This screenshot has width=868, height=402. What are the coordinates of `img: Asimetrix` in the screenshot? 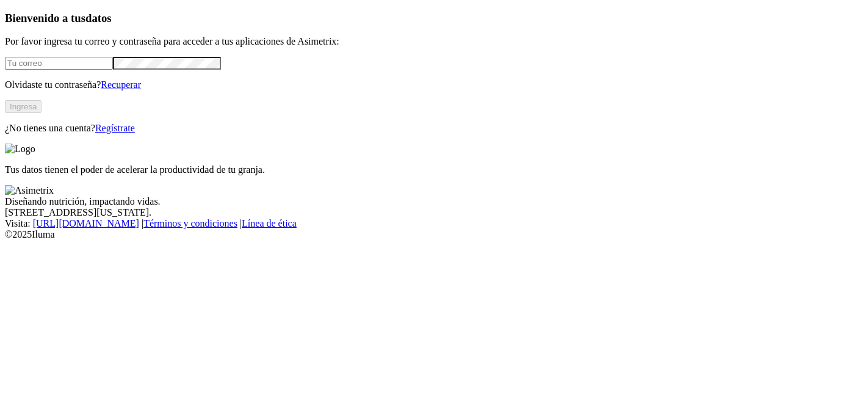 It's located at (29, 190).